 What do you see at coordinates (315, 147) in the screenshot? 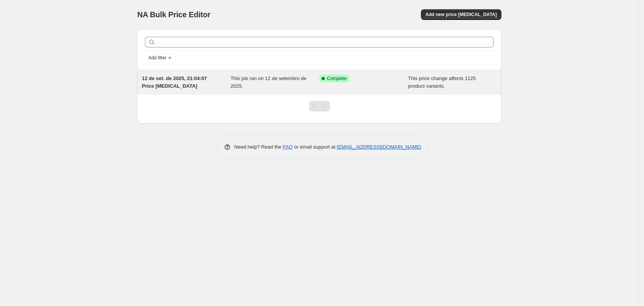
I see `span: or email support at` at bounding box center [315, 147].